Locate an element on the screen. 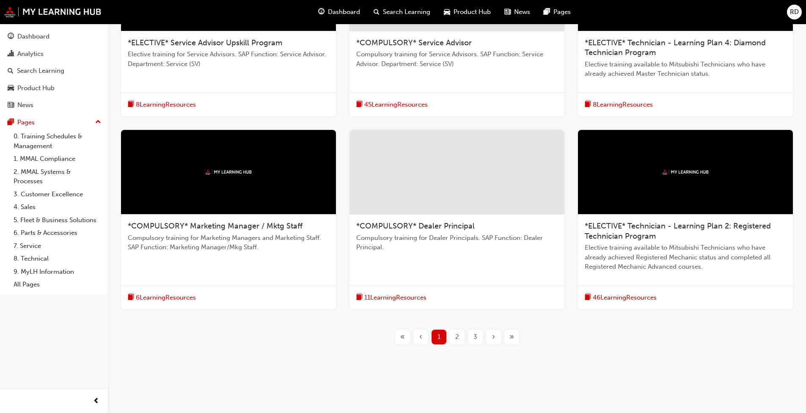  div: Search Learning is located at coordinates (41, 71).